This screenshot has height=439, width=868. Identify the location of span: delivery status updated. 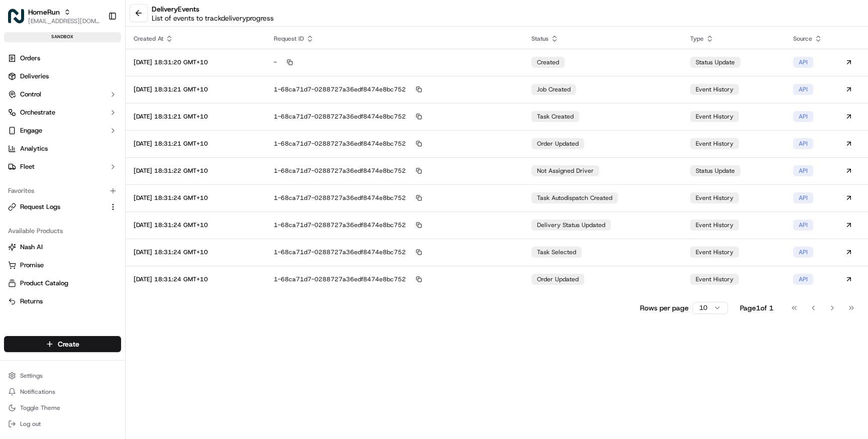
(571, 225).